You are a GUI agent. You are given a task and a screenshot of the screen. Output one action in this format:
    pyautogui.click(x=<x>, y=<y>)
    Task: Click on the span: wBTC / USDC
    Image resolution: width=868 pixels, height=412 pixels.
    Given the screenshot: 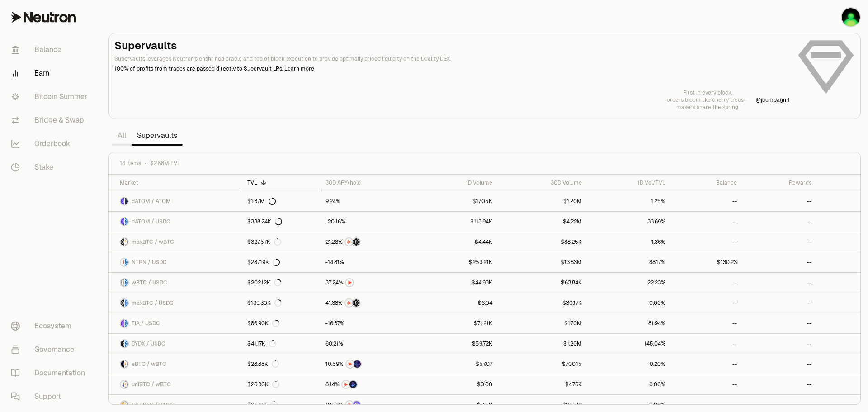 What is the action you would take?
    pyautogui.click(x=149, y=283)
    